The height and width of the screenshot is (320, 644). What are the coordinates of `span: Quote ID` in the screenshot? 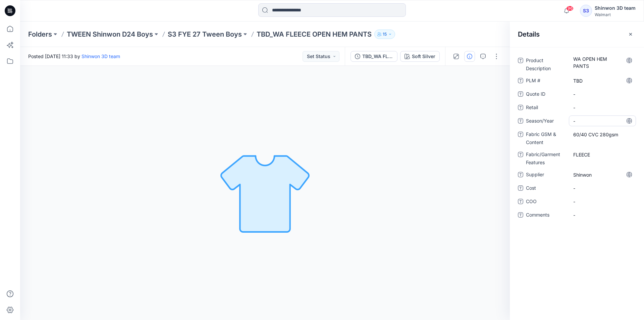 It's located at (546, 95).